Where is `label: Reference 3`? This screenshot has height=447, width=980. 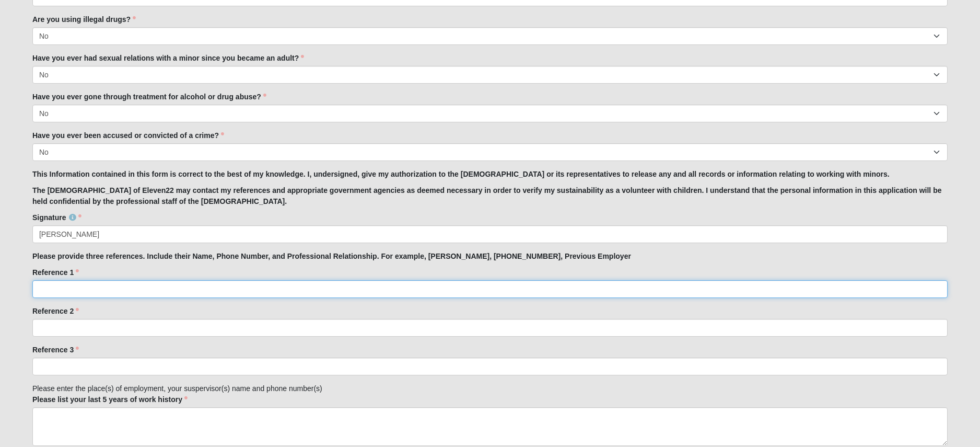
label: Reference 3 is located at coordinates (56, 349).